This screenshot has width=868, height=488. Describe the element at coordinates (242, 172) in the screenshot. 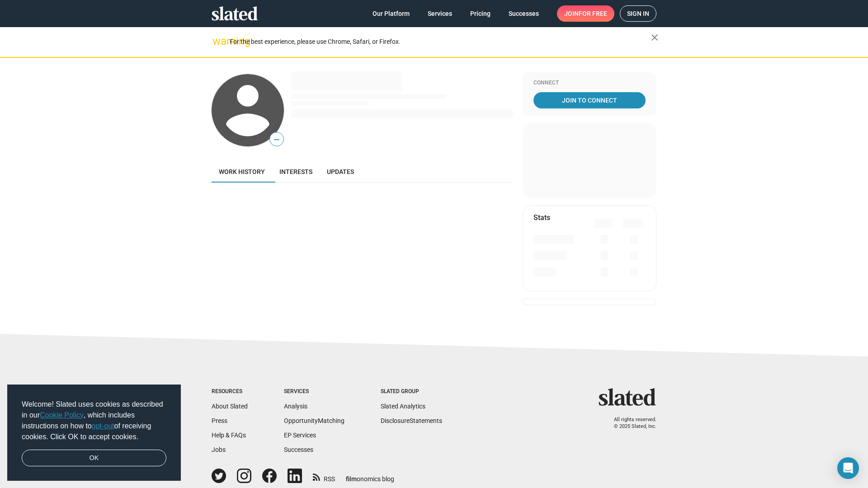

I see `span: Work history` at that location.